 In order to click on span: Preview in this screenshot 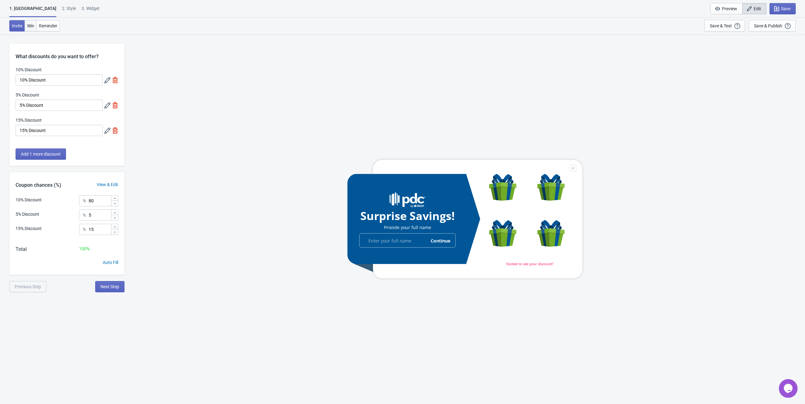, I will do `click(730, 9)`.